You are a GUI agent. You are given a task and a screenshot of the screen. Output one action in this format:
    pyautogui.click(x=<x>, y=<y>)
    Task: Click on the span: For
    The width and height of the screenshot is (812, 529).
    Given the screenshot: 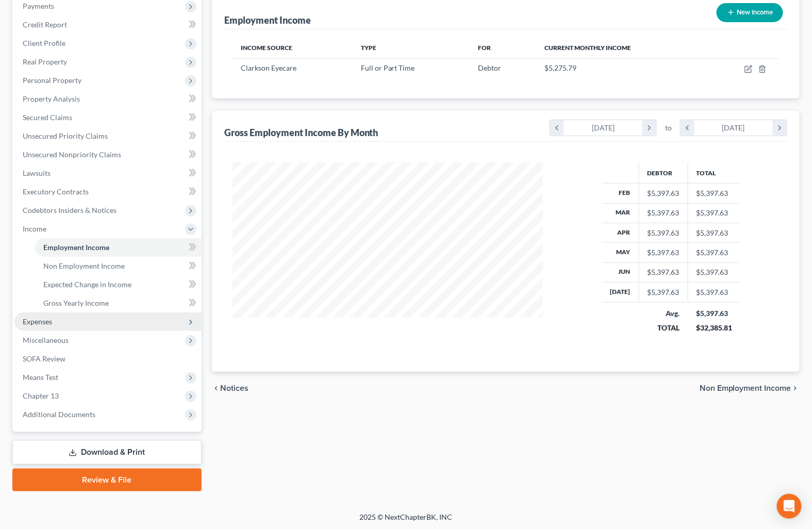 What is the action you would take?
    pyautogui.click(x=484, y=48)
    